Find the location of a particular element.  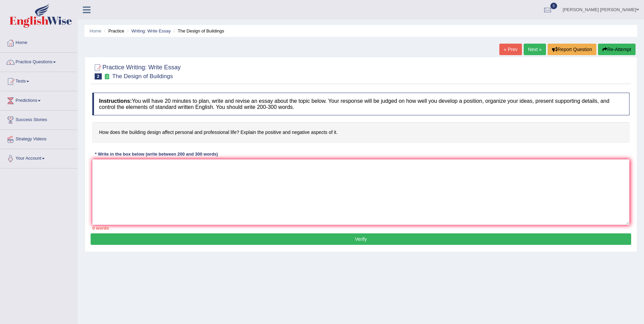

button: Re-Attempt is located at coordinates (617, 49).